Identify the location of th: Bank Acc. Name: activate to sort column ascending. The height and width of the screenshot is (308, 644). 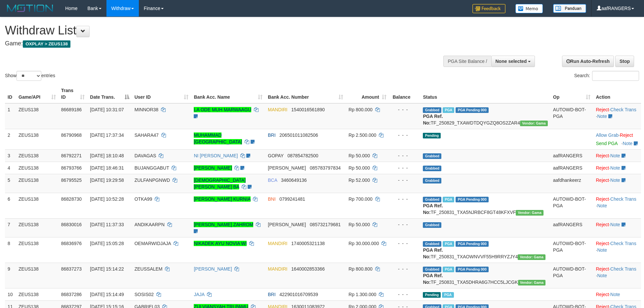
(228, 94).